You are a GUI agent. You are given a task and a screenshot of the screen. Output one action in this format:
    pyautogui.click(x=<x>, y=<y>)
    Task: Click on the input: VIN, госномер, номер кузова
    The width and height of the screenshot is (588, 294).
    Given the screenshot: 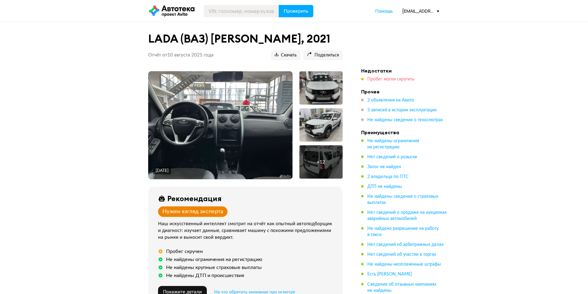 What is the action you would take?
    pyautogui.click(x=241, y=11)
    